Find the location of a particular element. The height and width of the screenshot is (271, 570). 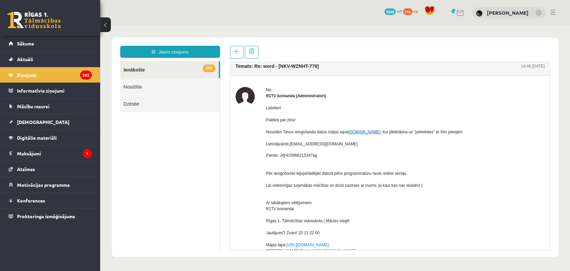

legend: Maksājumi is located at coordinates (54, 153).